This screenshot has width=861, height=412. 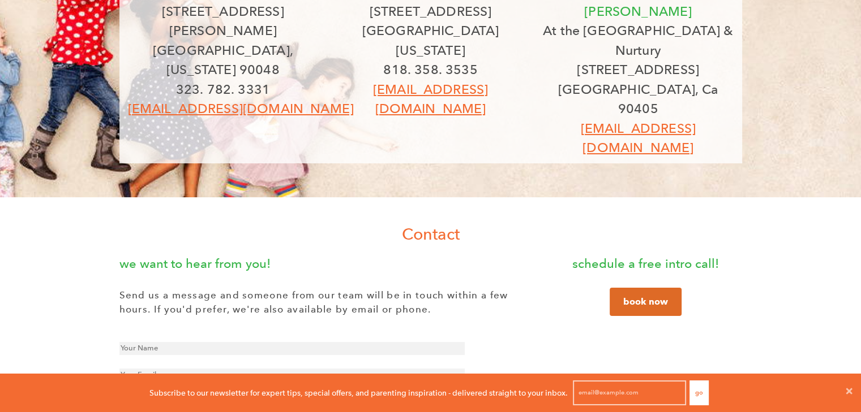 What do you see at coordinates (699, 393) in the screenshot?
I see `button: Go` at bounding box center [699, 393].